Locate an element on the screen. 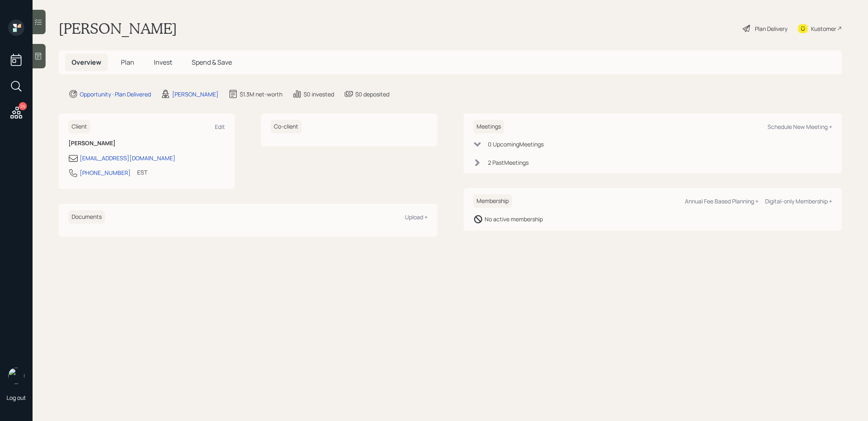 The width and height of the screenshot is (868, 421). div: Log out is located at coordinates (16, 397).